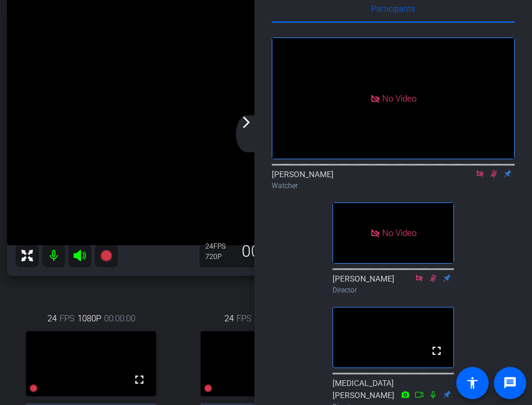  I want to click on div: 24, so click(220, 247).